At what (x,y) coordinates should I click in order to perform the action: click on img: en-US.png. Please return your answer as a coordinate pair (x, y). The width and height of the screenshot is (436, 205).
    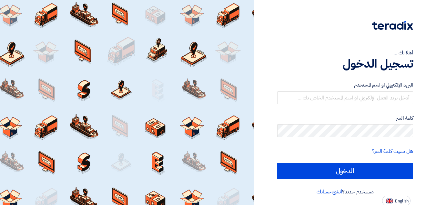
    Looking at the image, I should click on (389, 201).